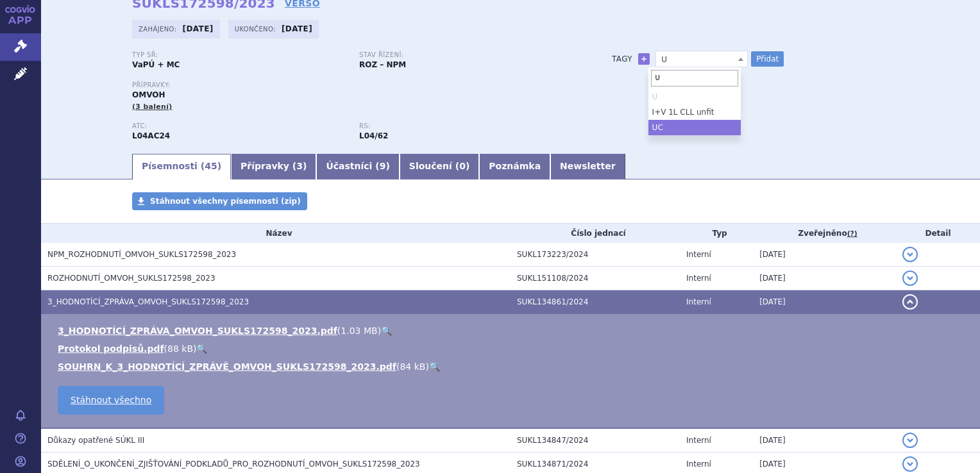  I want to click on strong: ROZ – NPM, so click(382, 65).